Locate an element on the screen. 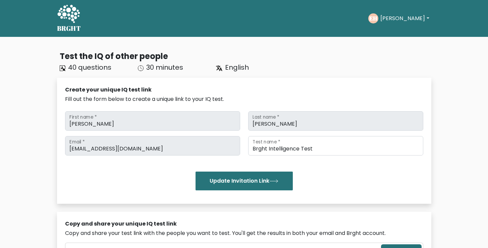 Image resolution: width=488 pixels, height=248 pixels. div: Copy and share your unique IQ test link is located at coordinates (244, 224).